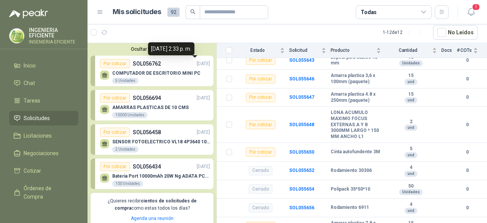 This screenshot has height=223, width=487. Describe the element at coordinates (44, 65) in the screenshot. I see `a: Inicio` at that location.